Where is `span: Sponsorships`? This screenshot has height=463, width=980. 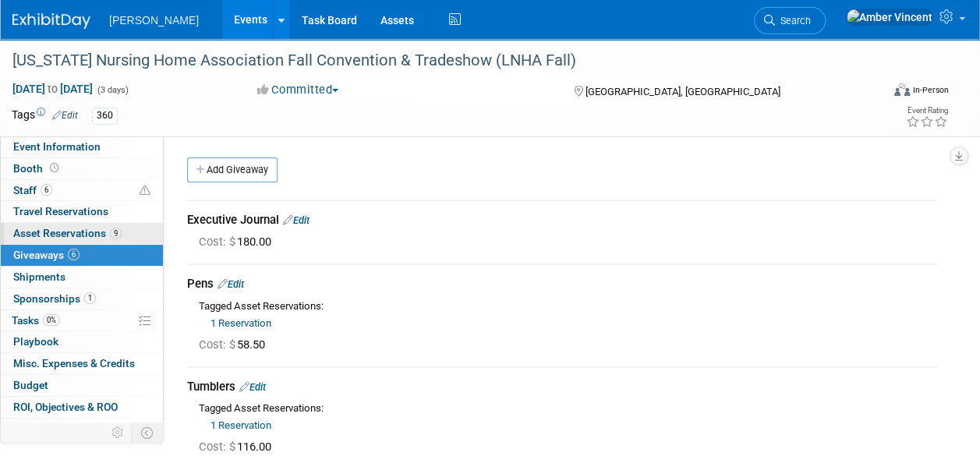
span: Sponsorships is located at coordinates (55, 298).